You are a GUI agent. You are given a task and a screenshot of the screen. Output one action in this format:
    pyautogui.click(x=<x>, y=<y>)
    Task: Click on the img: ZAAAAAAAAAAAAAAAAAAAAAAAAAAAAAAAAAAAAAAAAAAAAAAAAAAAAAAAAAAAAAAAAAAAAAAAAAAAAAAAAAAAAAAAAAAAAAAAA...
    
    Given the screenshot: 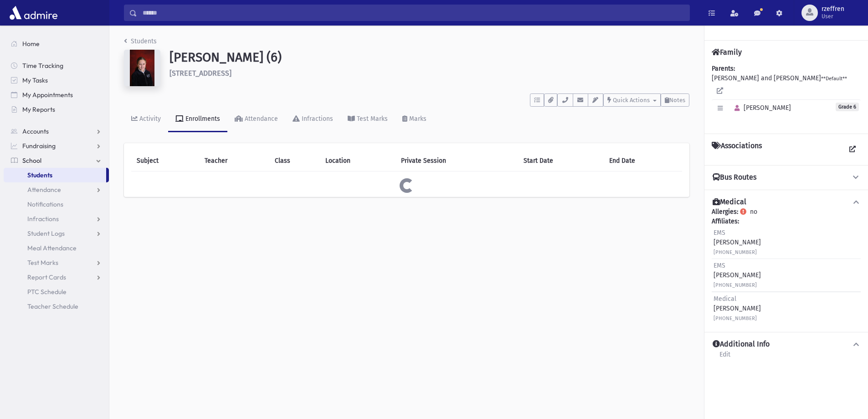 What is the action you would take?
    pyautogui.click(x=142, y=68)
    